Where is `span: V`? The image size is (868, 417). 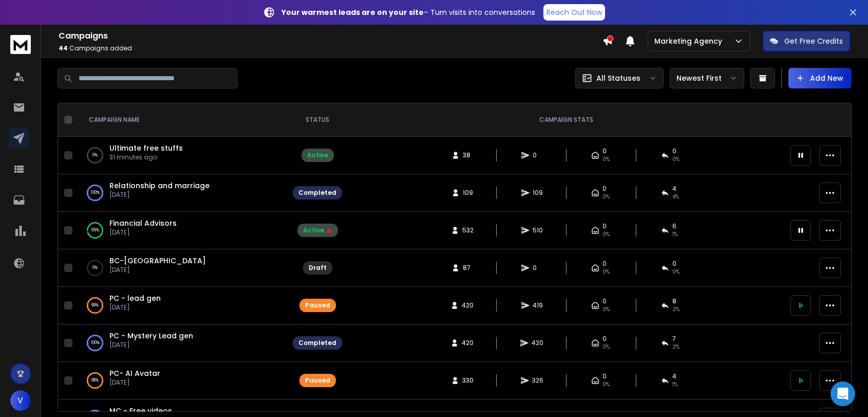
span: V is located at coordinates (21, 401).